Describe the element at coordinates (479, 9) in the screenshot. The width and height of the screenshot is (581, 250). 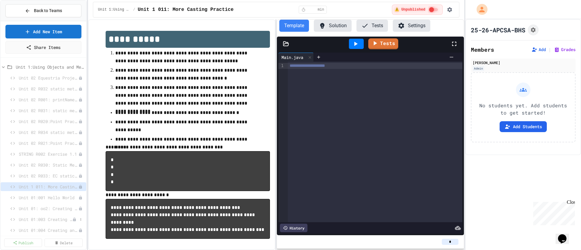
I see `div: My Account` at that location.